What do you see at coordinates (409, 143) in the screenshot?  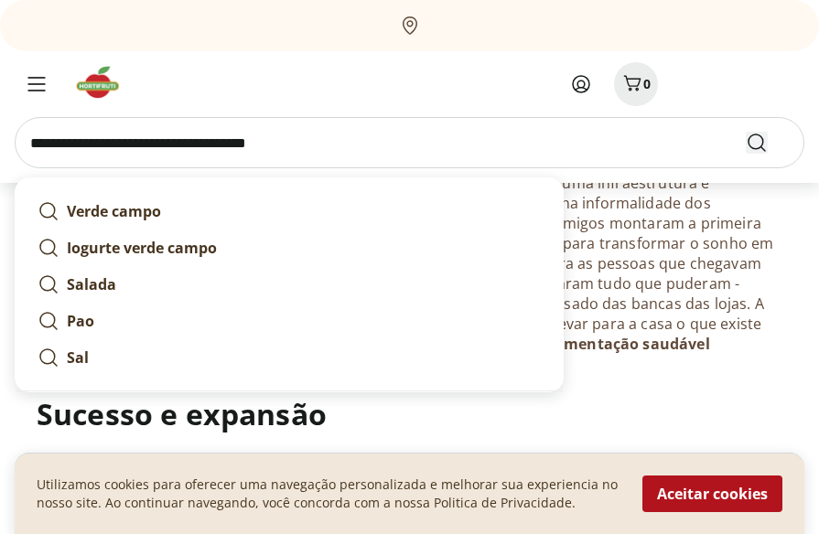 I see `input: search` at bounding box center [409, 143].